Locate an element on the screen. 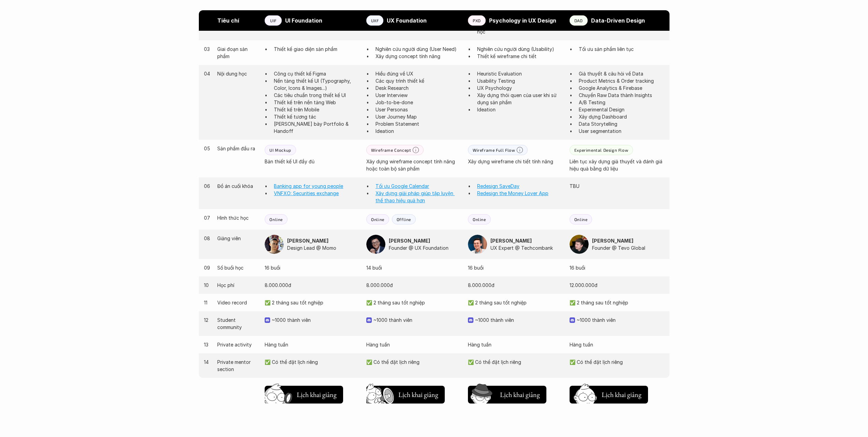 This screenshot has height=437, width=868. p: Usability Testing is located at coordinates (520, 80).